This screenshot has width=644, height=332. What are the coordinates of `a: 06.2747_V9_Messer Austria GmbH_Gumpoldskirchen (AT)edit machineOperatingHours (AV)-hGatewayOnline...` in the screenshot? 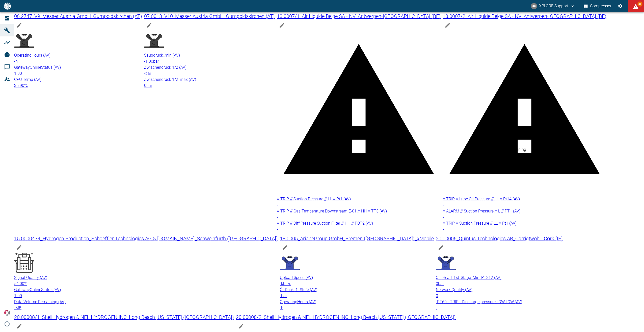 It's located at (78, 50).